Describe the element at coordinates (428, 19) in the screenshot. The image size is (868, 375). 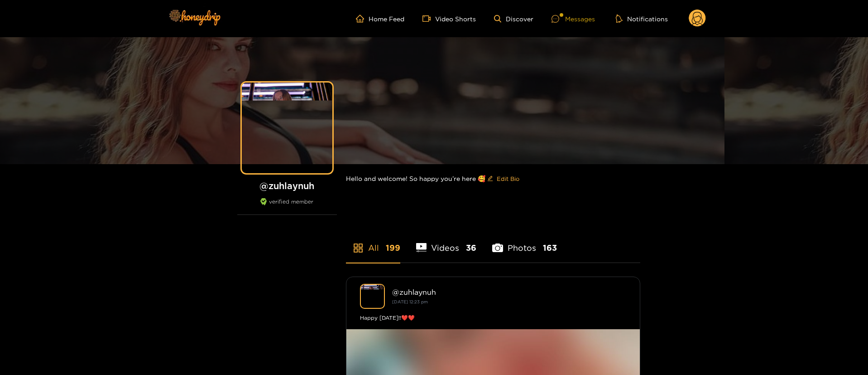
I see `span: video-camera` at that location.